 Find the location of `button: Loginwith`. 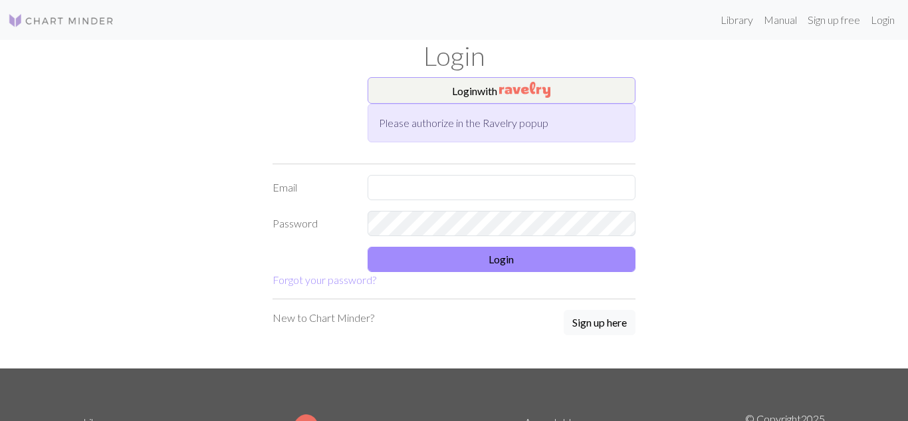

button: Loginwith is located at coordinates (502, 90).